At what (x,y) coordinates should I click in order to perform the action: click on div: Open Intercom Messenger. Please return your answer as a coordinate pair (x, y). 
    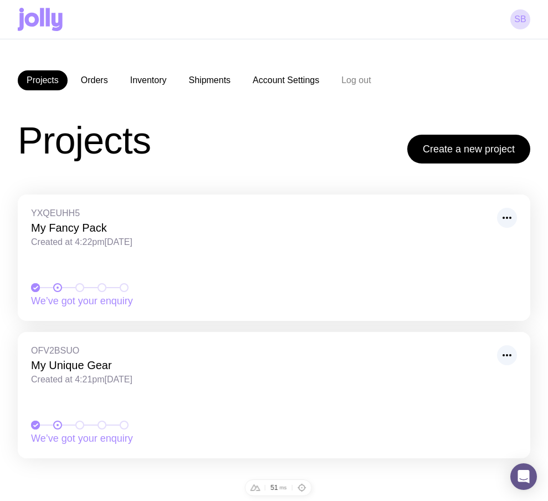
    Looking at the image, I should click on (524, 477).